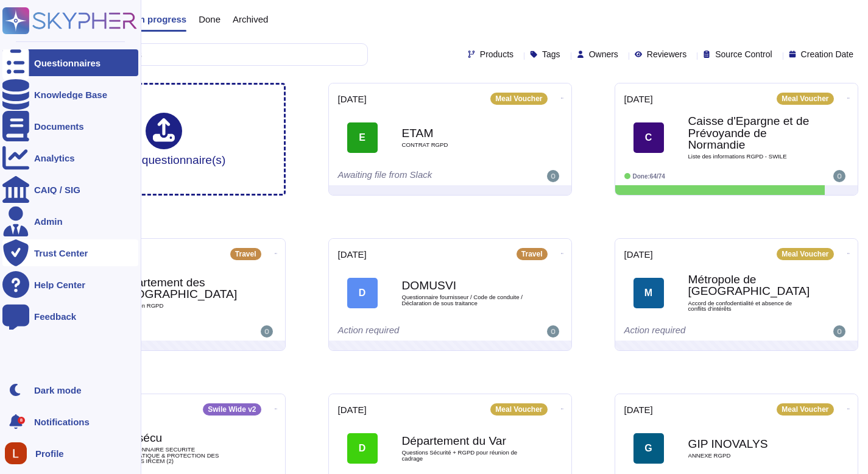  I want to click on div: 8, so click(21, 420).